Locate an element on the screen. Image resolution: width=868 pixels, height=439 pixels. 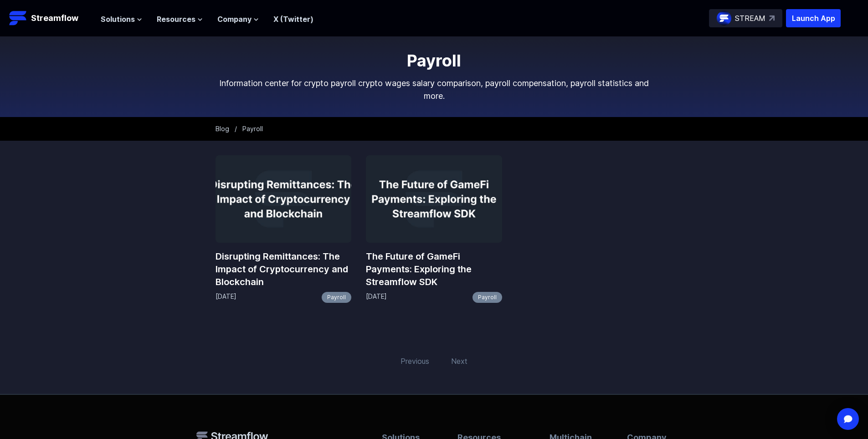
a: Streamflow is located at coordinates (50, 18).